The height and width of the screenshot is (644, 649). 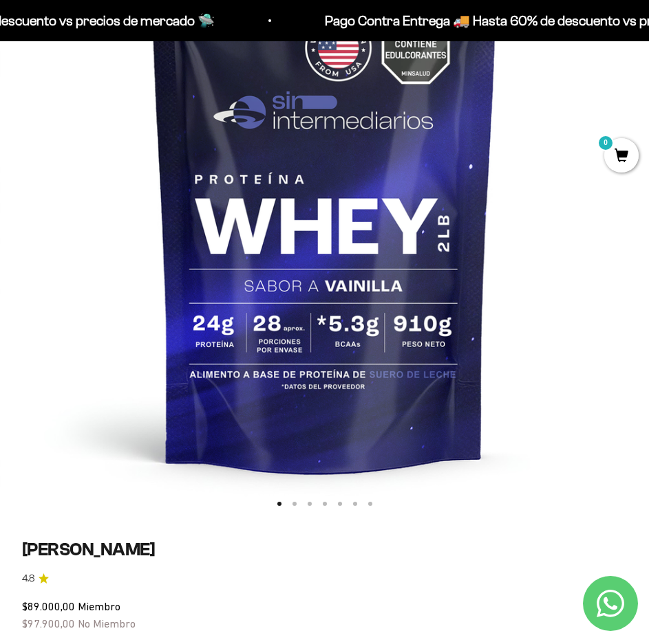 What do you see at coordinates (99, 606) in the screenshot?
I see `span: Miembro` at bounding box center [99, 606].